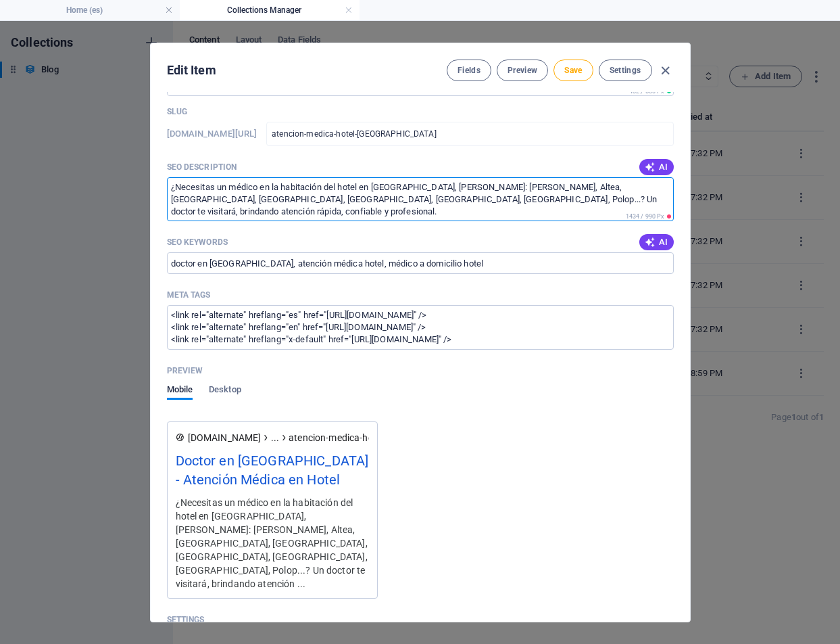 This screenshot has height=644, width=840. I want to click on span: Save, so click(574, 70).